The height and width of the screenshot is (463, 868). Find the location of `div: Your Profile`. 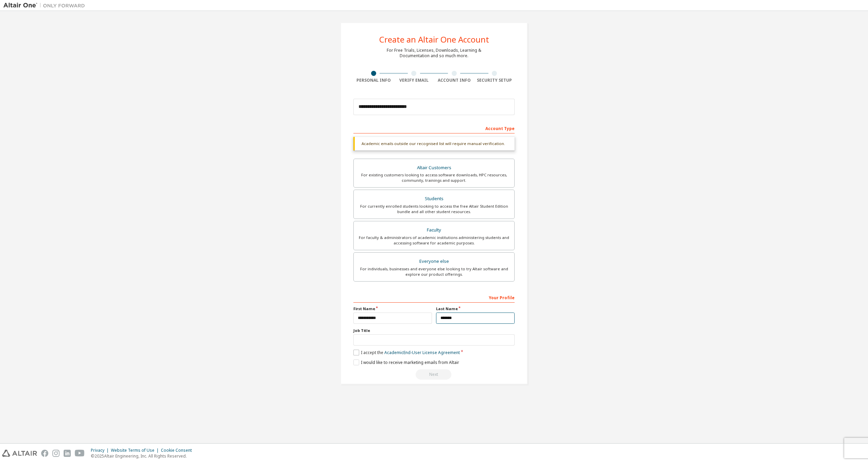

div: Your Profile is located at coordinates (434, 297).